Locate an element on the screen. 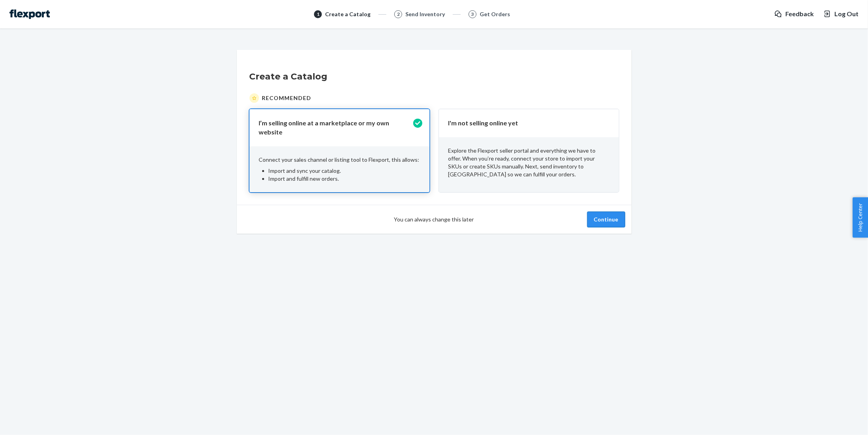  p: Connect your sales channel or listing tool to Flexport, this allows: is located at coordinates (340, 160).